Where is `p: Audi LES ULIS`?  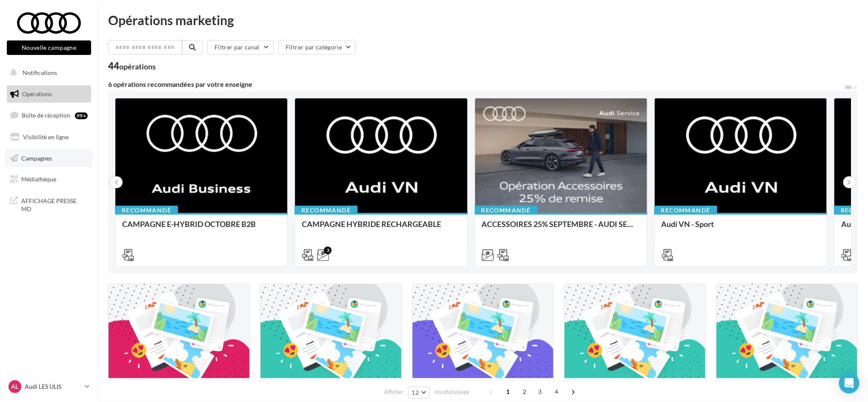
p: Audi LES ULIS is located at coordinates (53, 387).